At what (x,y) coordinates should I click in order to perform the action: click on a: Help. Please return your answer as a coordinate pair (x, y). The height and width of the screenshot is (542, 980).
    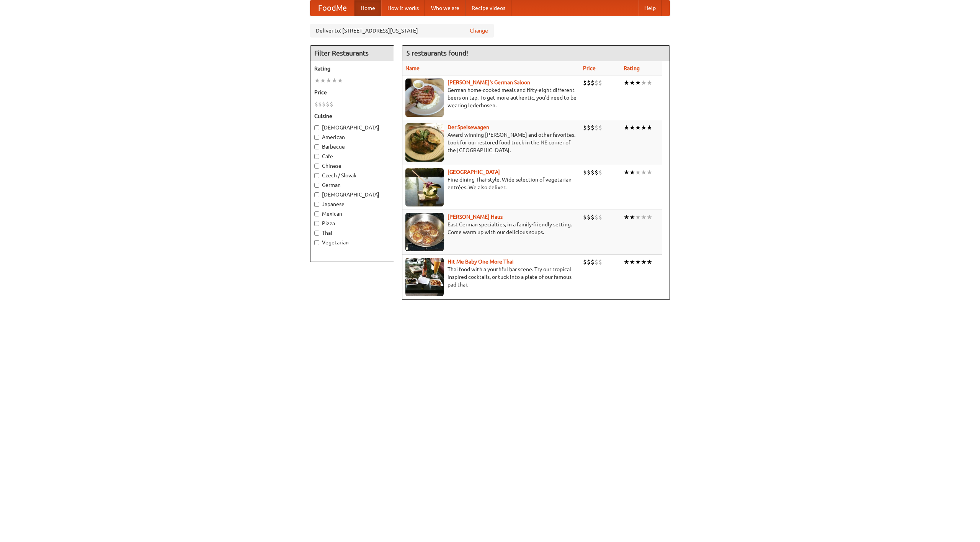
    Looking at the image, I should click on (650, 8).